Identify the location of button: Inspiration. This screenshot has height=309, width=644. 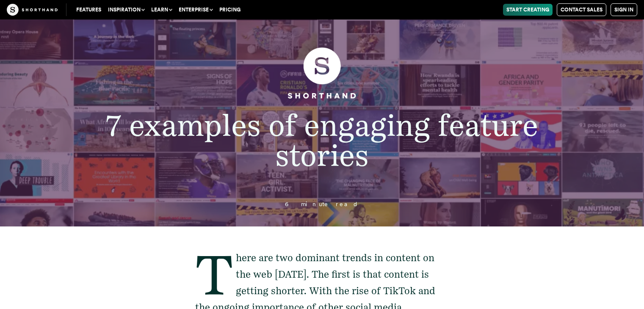
(126, 10).